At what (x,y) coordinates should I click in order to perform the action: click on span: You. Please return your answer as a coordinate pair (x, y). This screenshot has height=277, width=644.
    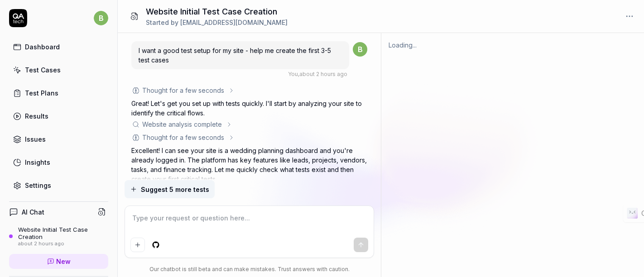
    Looking at the image, I should click on (293, 74).